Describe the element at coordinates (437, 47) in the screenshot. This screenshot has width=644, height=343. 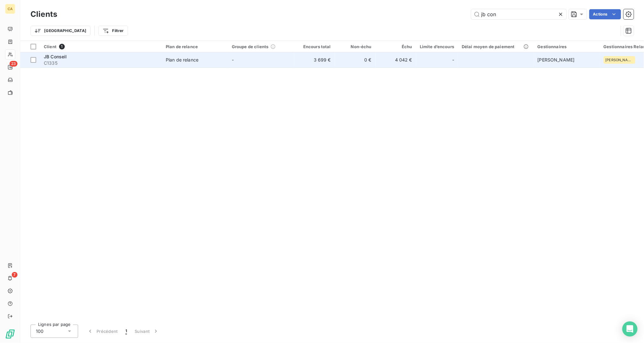
I see `div: Limite d’encours` at that location.